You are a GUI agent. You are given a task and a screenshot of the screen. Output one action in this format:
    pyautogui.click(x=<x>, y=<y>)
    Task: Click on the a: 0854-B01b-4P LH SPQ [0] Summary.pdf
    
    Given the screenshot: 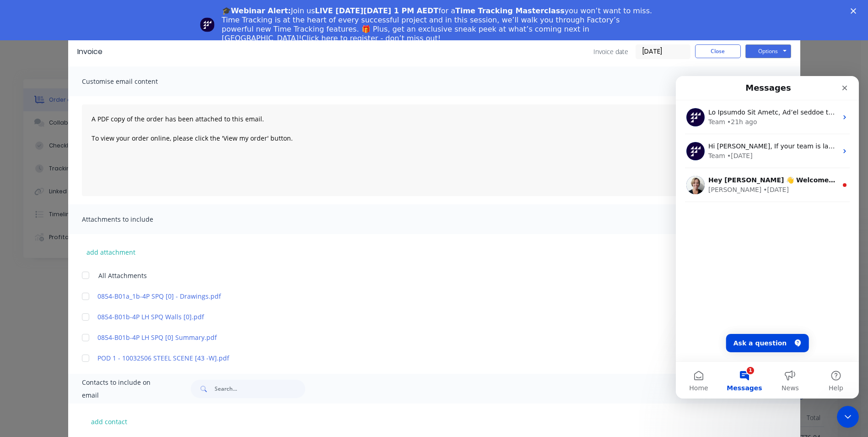 What is the action you would take?
    pyautogui.click(x=420, y=337)
    